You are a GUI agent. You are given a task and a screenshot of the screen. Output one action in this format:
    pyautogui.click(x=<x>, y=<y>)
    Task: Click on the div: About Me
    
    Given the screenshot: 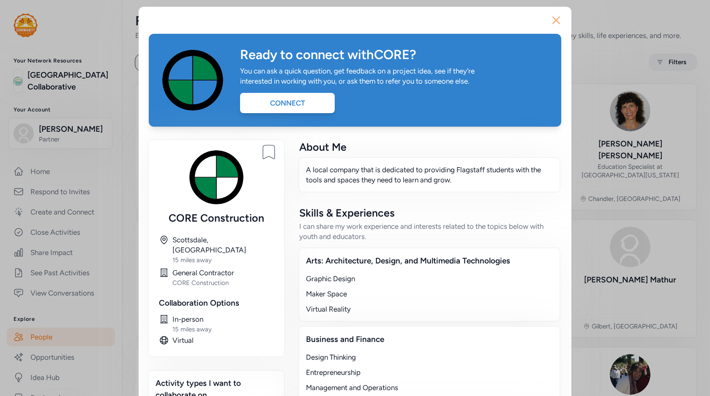 What is the action you would take?
    pyautogui.click(x=429, y=147)
    